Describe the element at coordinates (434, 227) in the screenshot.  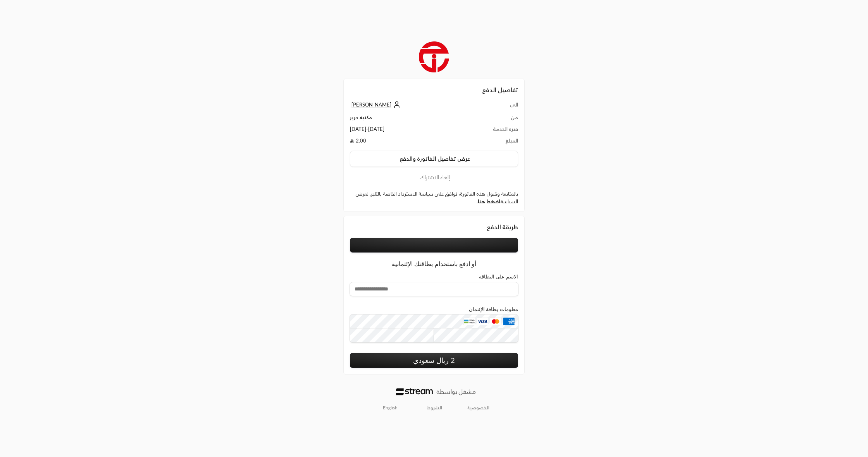
I see `div: طريقة الدفع` at that location.